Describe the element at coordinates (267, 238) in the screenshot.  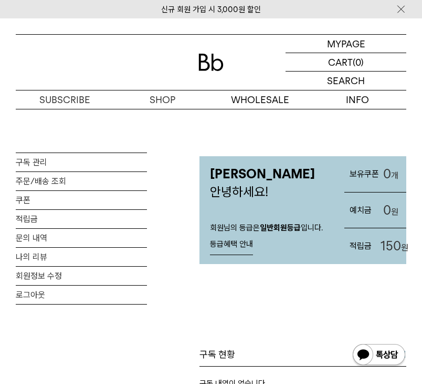
I see `div: 회원님의 등급은 입니다.` at that location.